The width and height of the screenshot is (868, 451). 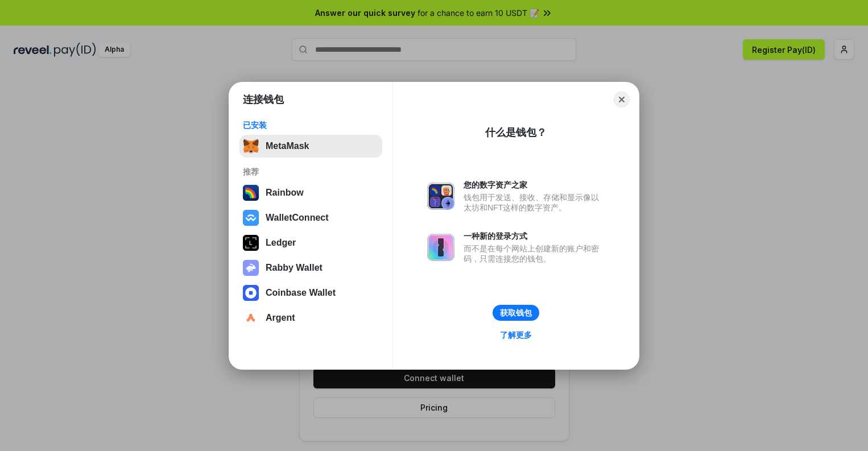 I want to click on div: Coinbase Wallet, so click(x=301, y=293).